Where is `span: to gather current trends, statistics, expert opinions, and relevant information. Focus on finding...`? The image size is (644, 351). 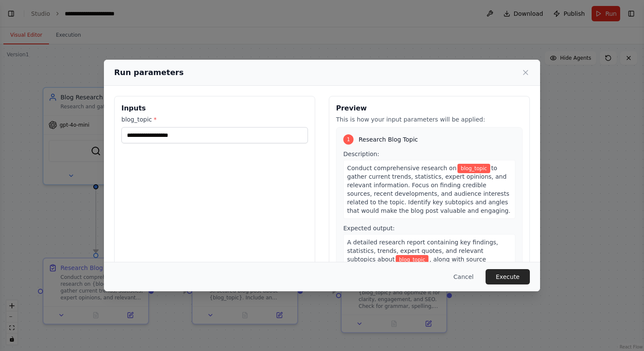 span: to gather current trends, statistics, expert opinions, and relevant information. Focus on finding... is located at coordinates (429, 189).